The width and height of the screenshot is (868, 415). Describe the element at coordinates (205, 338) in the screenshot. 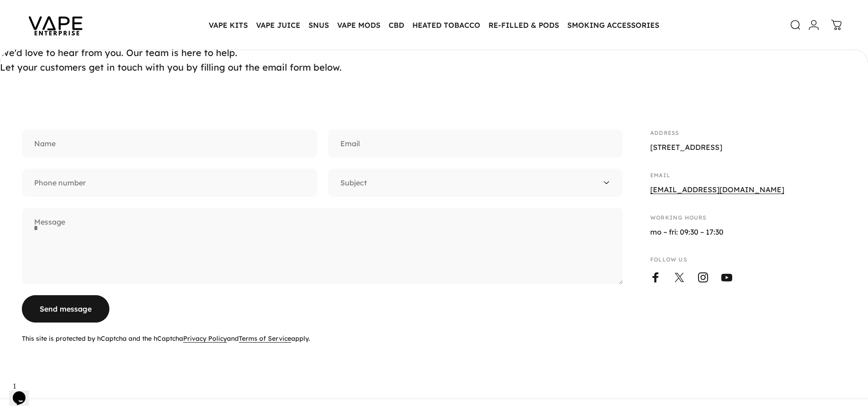

I see `a: Privacy Policy` at that location.